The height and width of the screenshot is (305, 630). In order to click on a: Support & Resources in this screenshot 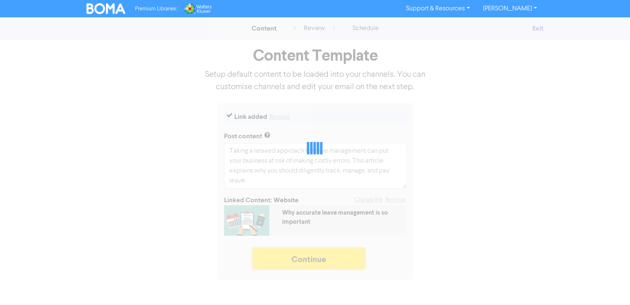, I will do `click(438, 9)`.